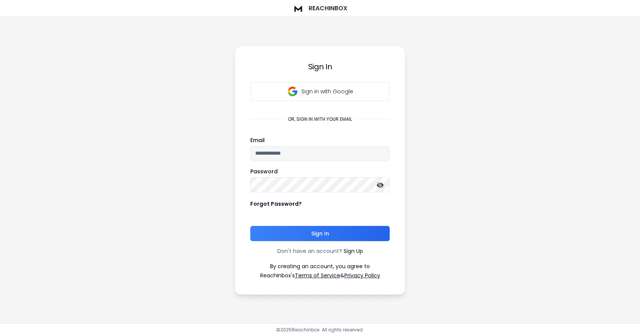 Image resolution: width=640 pixels, height=336 pixels. I want to click on img: logo, so click(298, 8).